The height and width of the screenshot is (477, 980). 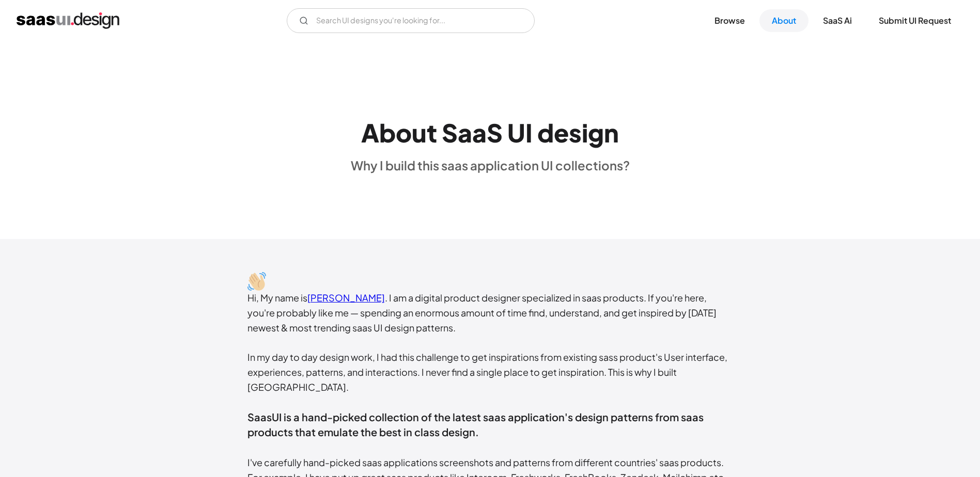 I want to click on form: Email Form, so click(x=411, y=21).